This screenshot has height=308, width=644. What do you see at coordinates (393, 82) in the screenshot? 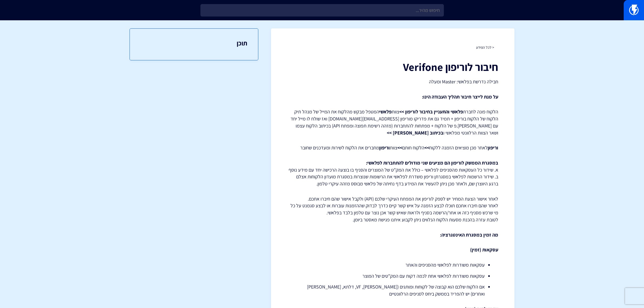
I see `p: חבילה נדרשת בפלאשי: Master ומעלה` at bounding box center [393, 82].